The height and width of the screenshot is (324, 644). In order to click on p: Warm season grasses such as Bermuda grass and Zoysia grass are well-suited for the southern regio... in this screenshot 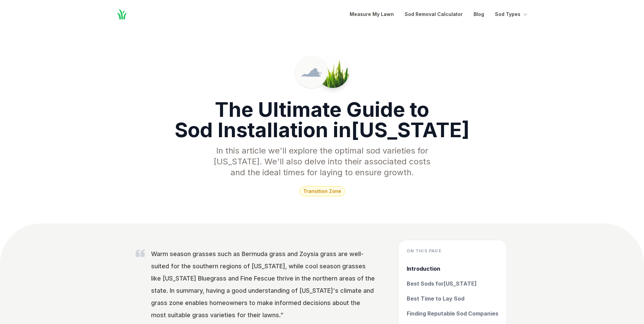, I will do `click(264, 284)`.